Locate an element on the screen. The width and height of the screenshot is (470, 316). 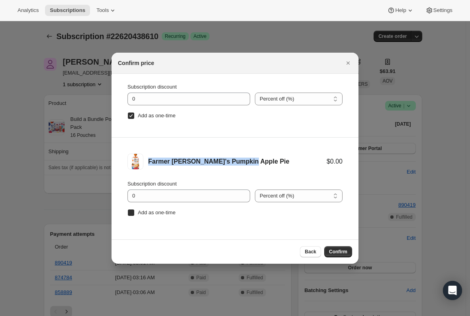
span: Settings is located at coordinates (443, 10).